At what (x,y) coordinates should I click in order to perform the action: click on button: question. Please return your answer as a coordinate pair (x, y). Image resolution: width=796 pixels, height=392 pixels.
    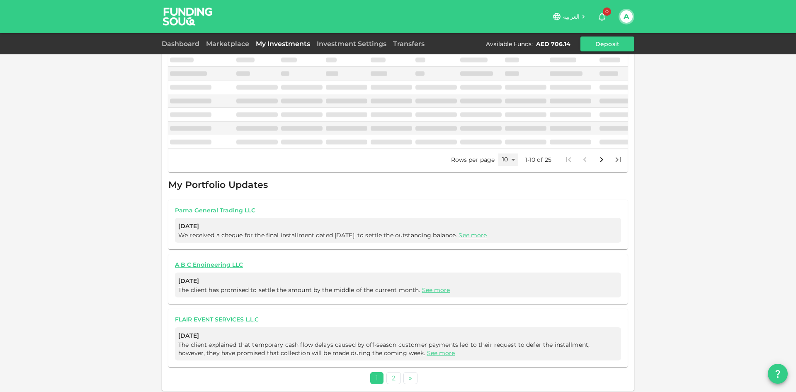
    Looking at the image, I should click on (778, 373).